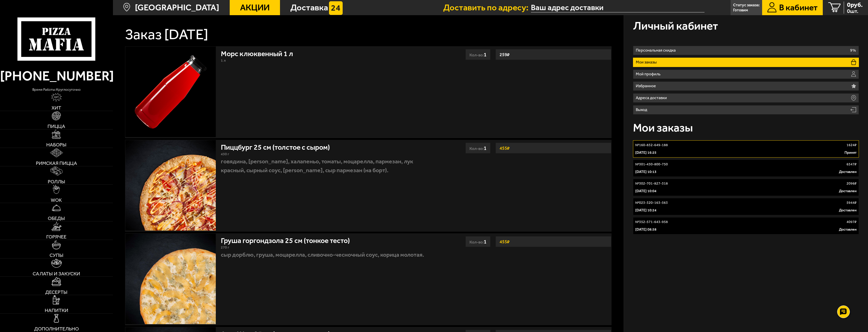  What do you see at coordinates (327, 255) in the screenshot?
I see `p: сыр дорблю, груша, моцарелла, сливочно-чесночный соус, корица молотая.` at bounding box center [327, 255].